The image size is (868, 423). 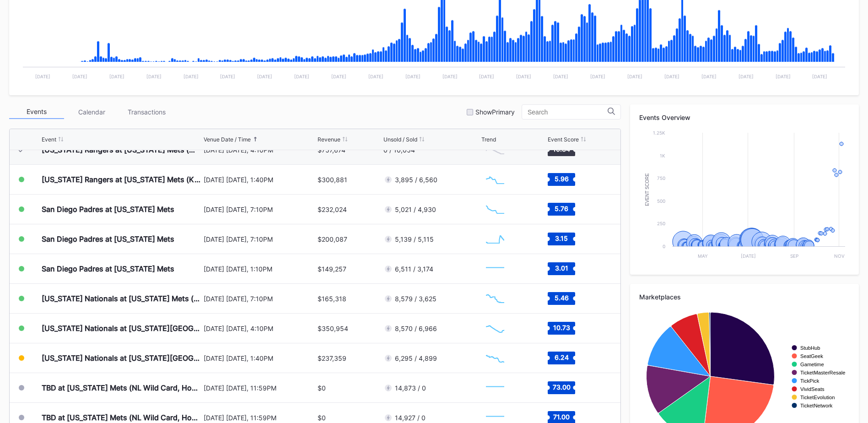 I want to click on text: 10.73, so click(x=561, y=327).